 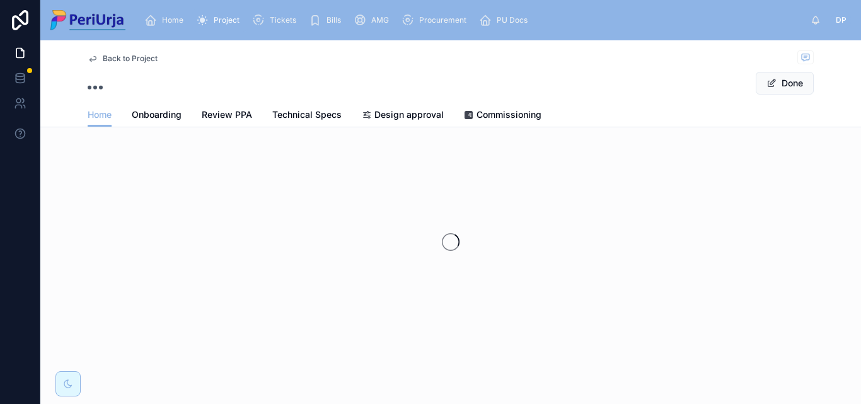 What do you see at coordinates (380, 20) in the screenshot?
I see `span: AMG` at bounding box center [380, 20].